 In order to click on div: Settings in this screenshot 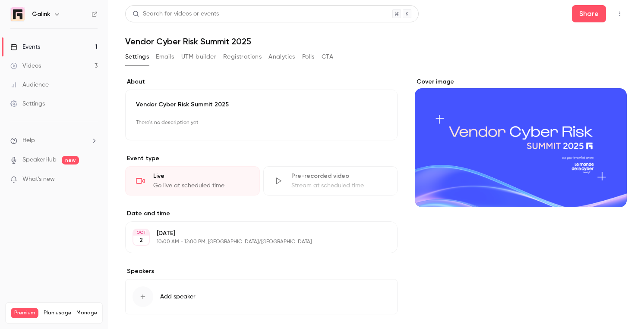, I will do `click(27, 104)`.